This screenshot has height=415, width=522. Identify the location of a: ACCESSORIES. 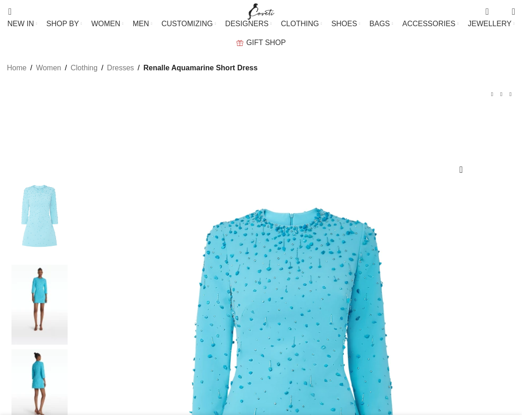
(430, 24).